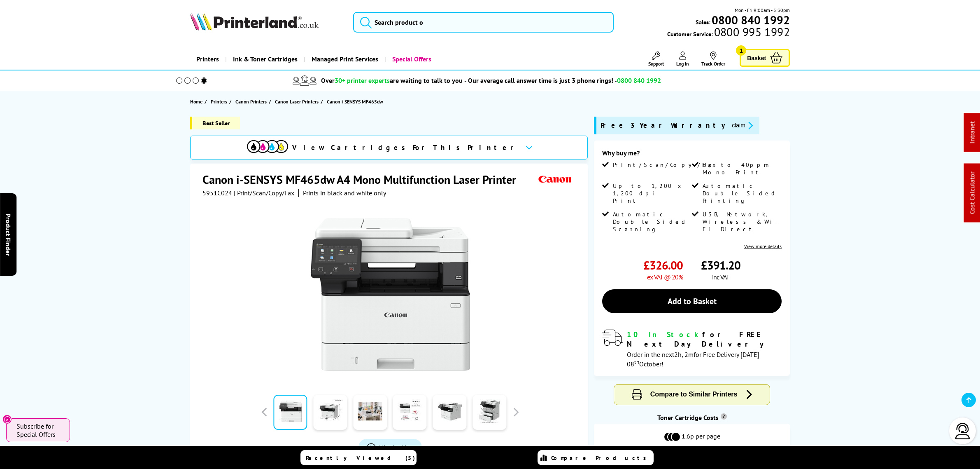  What do you see at coordinates (656, 59) in the screenshot?
I see `a: Support` at bounding box center [656, 59].